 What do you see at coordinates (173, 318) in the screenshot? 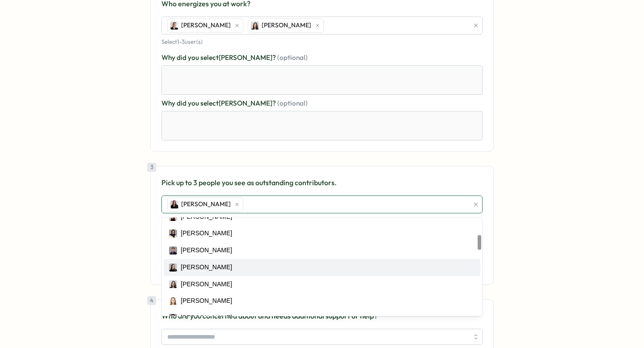
I see `img: Furqan Tariq` at bounding box center [173, 318].